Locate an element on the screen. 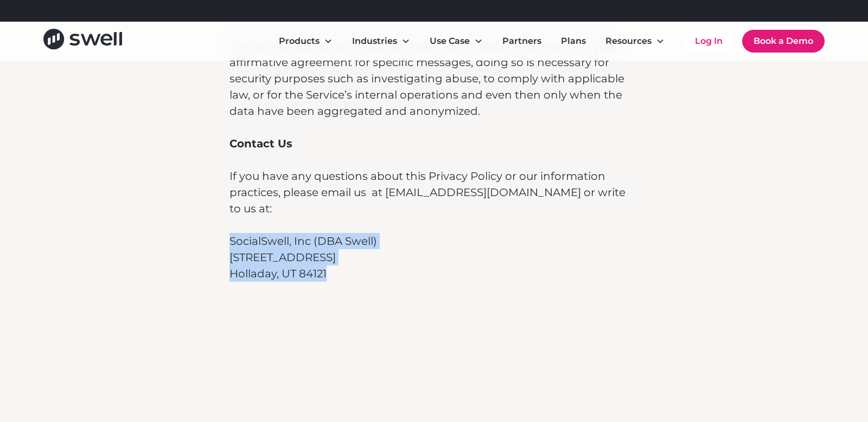 This screenshot has height=422, width=868. a: Partners is located at coordinates (522, 41).